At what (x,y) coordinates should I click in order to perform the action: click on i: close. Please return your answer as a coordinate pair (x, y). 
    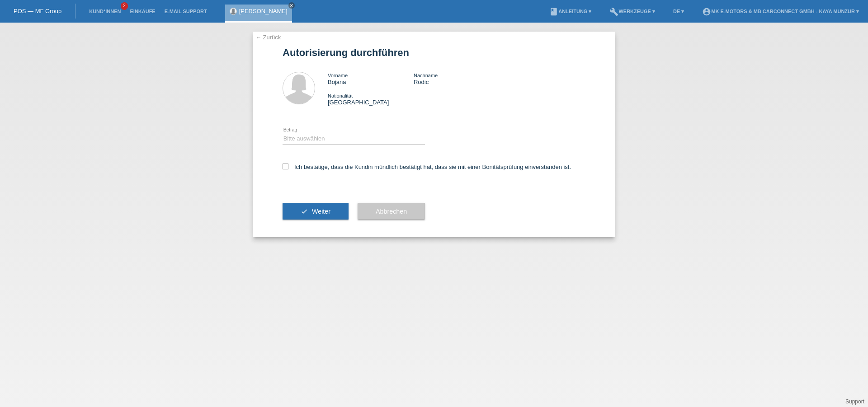
    Looking at the image, I should click on (292, 6).